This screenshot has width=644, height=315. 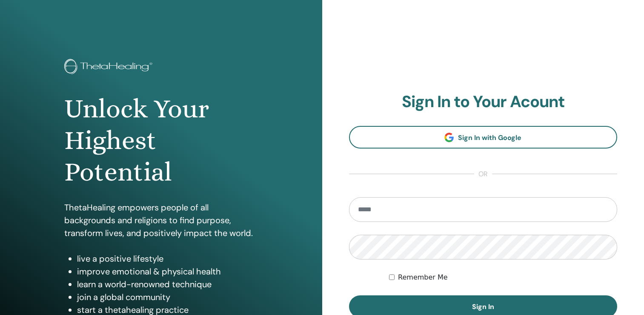 What do you see at coordinates (161, 140) in the screenshot?
I see `h1: Unlock Your Highest Potential` at bounding box center [161, 140].